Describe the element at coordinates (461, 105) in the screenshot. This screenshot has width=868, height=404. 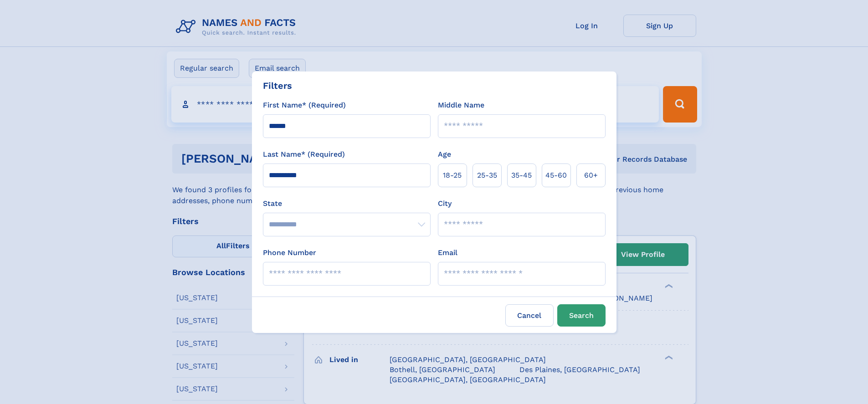
I see `label: Middle Name` at that location.